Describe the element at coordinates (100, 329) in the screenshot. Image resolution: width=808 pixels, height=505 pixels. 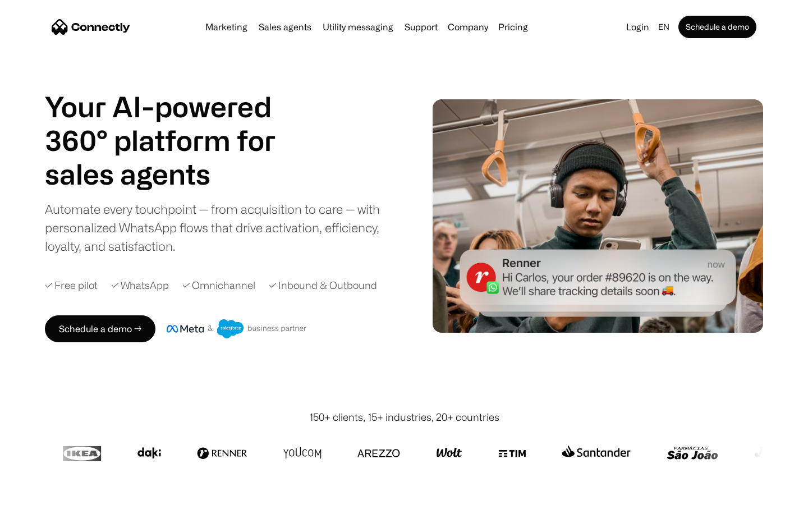
I see `a: Schedule a demo →` at that location.